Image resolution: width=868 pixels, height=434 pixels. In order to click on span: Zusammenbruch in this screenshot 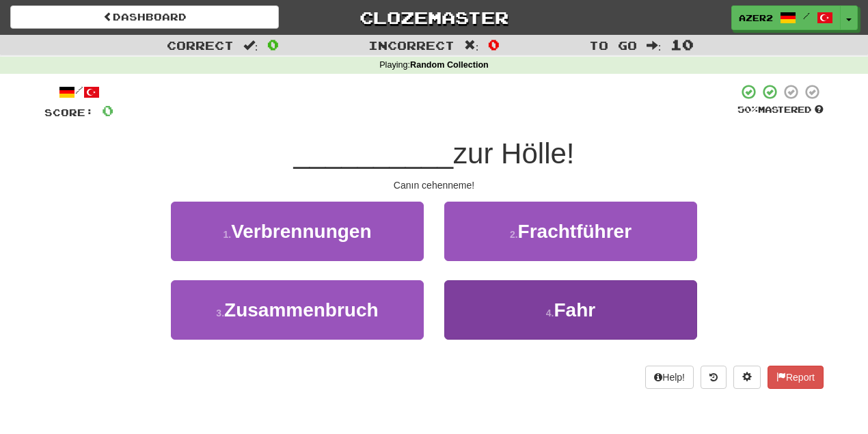, I will do `click(301, 309)`.